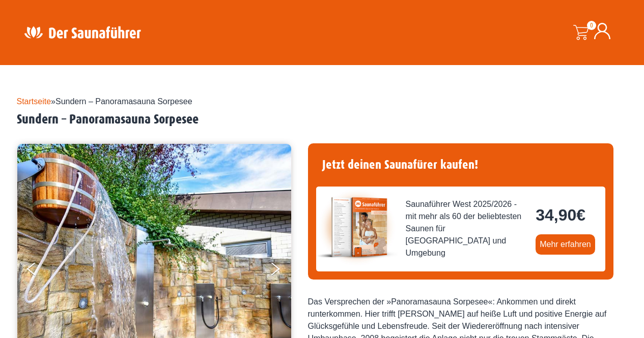  Describe the element at coordinates (461, 165) in the screenshot. I see `h4: Jetzt deinen Saunafürer kaufen!` at that location.